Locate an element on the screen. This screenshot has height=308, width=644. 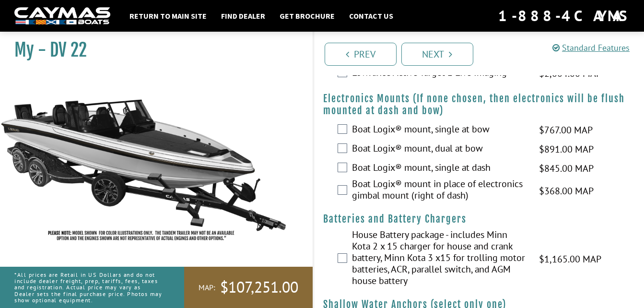
label: Boat Logix® mount, single at dash is located at coordinates (440, 169).